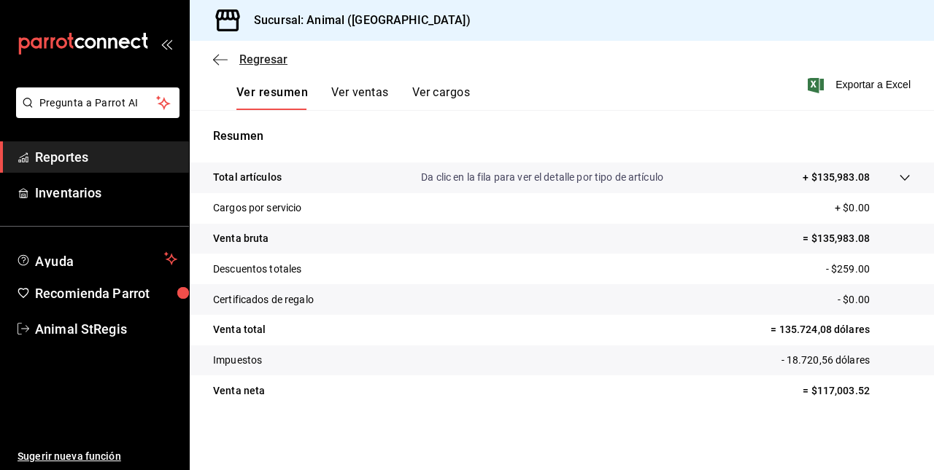 The image size is (934, 470). I want to click on font: Sugerir nueva función, so click(69, 457).